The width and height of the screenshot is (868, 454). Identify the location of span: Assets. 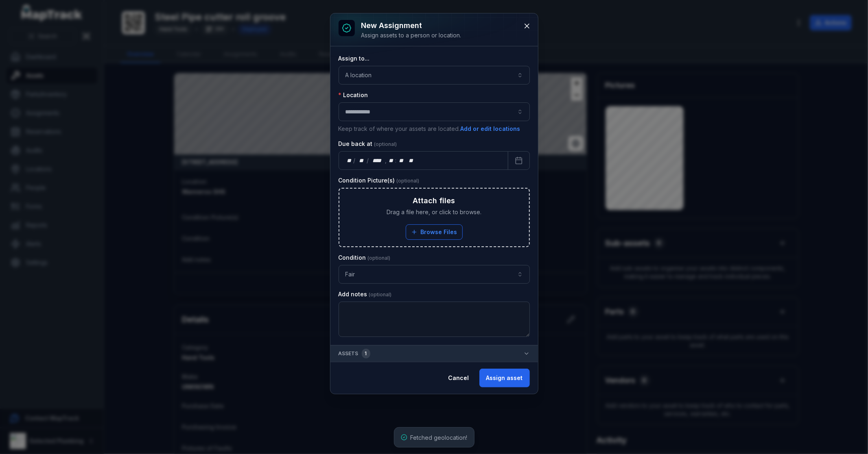
(355, 354).